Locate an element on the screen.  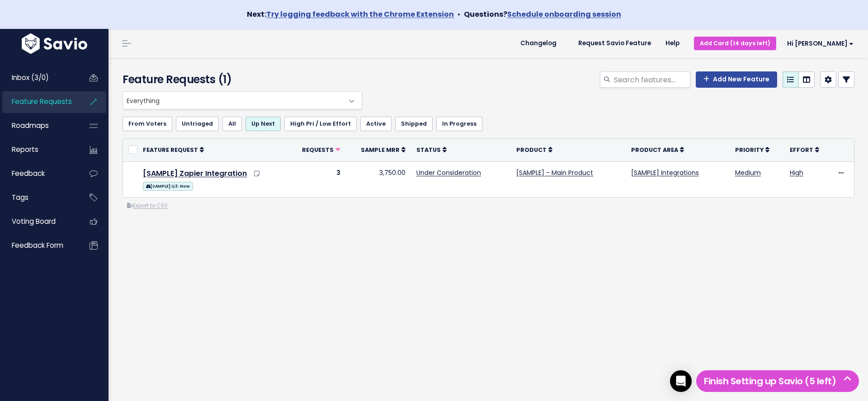
h5: Finish Setting up Savio (5 left) is located at coordinates (778, 381).